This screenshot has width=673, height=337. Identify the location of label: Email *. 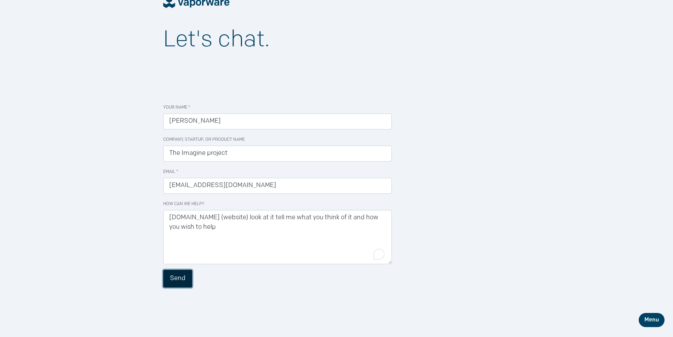
(171, 172).